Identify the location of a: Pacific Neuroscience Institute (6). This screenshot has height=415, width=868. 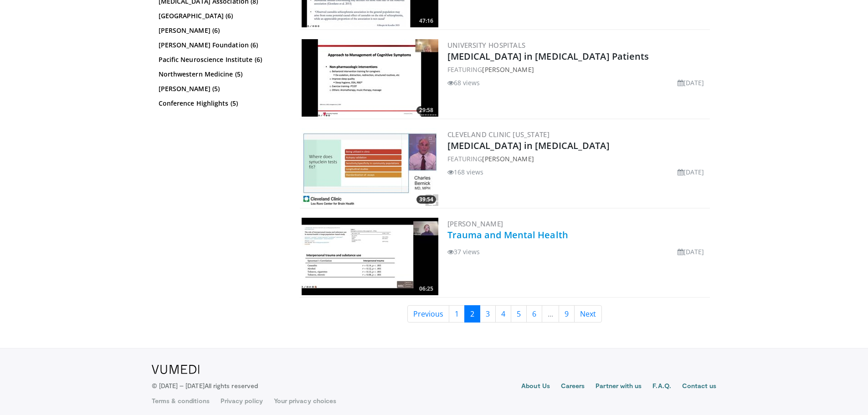
(221, 60).